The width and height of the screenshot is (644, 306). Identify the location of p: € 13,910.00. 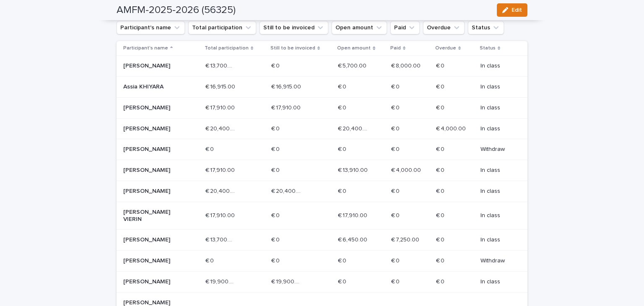
(354, 170).